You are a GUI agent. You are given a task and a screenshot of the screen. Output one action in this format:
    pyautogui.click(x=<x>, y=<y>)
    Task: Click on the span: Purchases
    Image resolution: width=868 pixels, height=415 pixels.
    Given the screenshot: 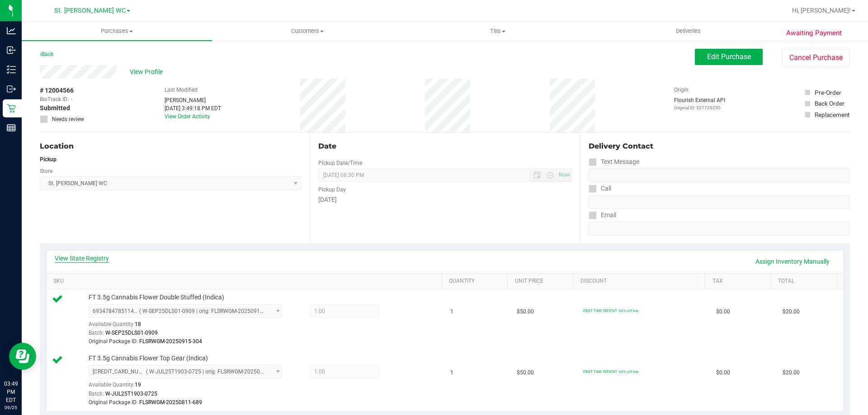 What is the action you would take?
    pyautogui.click(x=117, y=31)
    